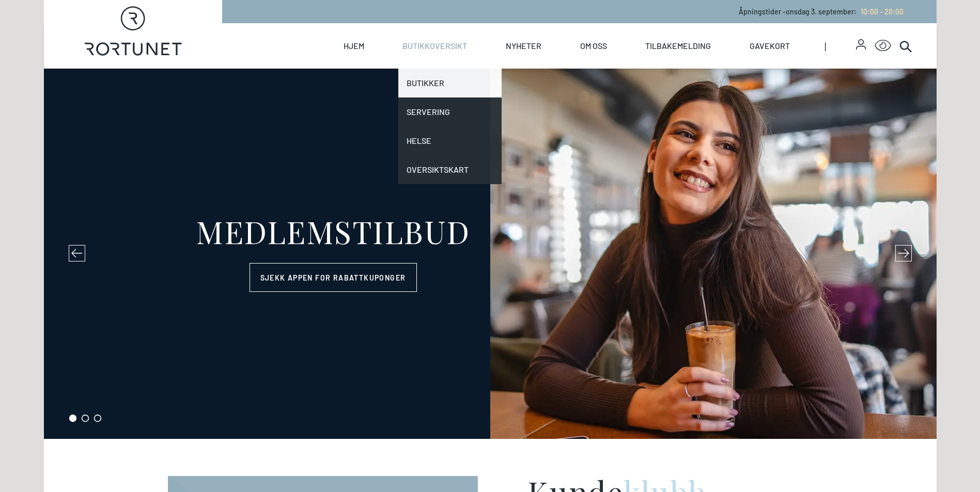 This screenshot has width=980, height=492. What do you see at coordinates (880, 11) in the screenshot?
I see `a: 10:00 - 20:00` at bounding box center [880, 11].